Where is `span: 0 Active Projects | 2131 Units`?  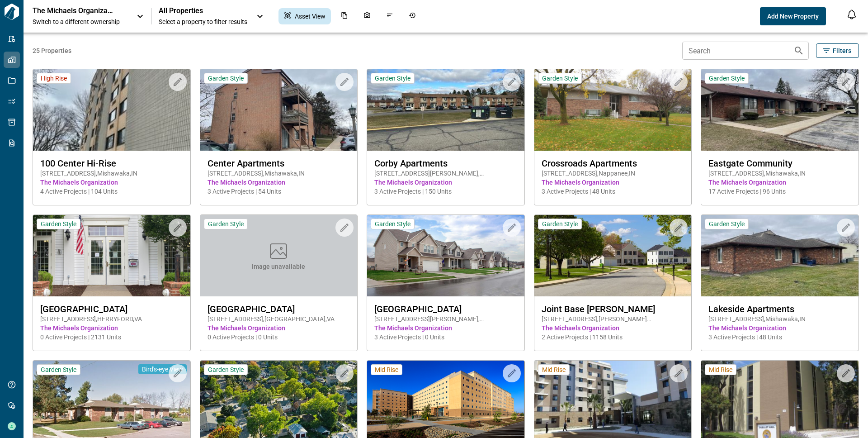
span: 0 Active Projects | 2131 Units is located at coordinates (111, 337).